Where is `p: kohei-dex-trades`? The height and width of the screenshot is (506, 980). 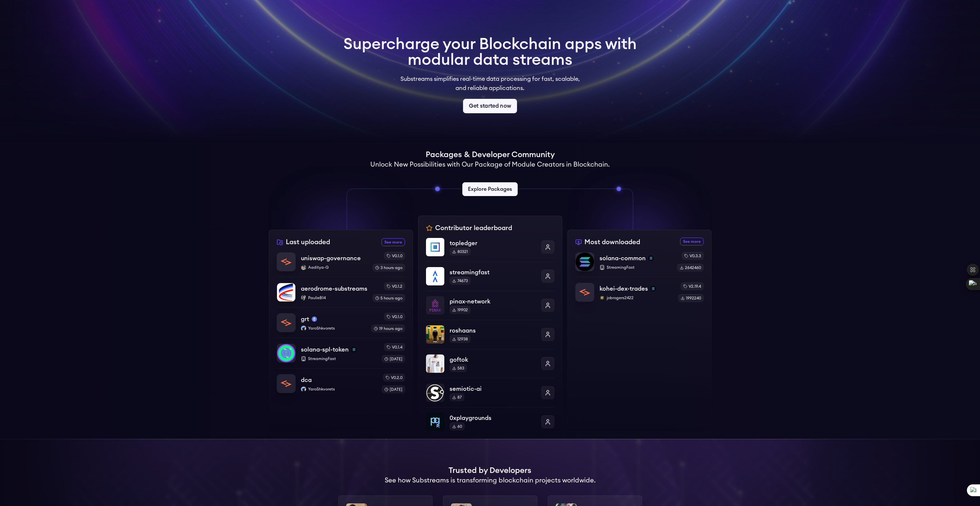
p: kohei-dex-trades is located at coordinates (624, 289).